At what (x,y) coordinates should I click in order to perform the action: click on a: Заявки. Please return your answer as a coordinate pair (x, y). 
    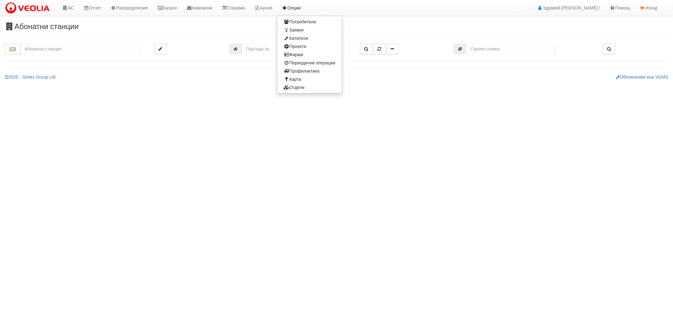
    Looking at the image, I should click on (309, 30).